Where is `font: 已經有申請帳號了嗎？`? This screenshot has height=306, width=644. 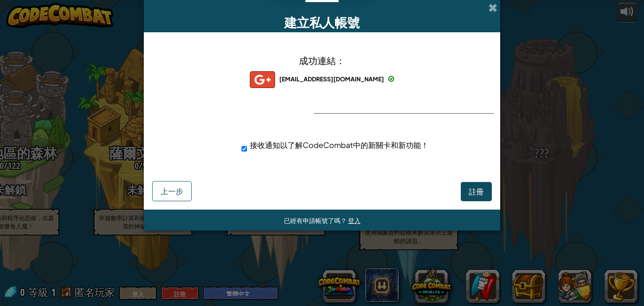
font: 已經有申請帳號了嗎？ is located at coordinates (315, 220).